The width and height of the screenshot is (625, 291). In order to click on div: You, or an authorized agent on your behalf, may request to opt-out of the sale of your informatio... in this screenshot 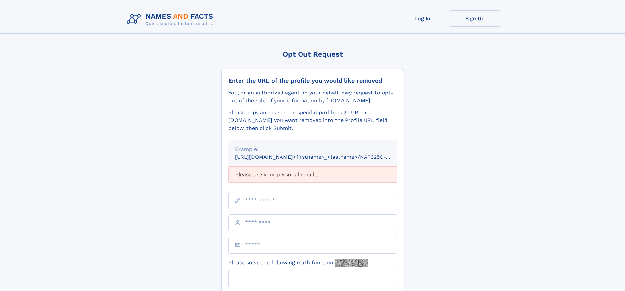, I will do `click(313, 97)`.